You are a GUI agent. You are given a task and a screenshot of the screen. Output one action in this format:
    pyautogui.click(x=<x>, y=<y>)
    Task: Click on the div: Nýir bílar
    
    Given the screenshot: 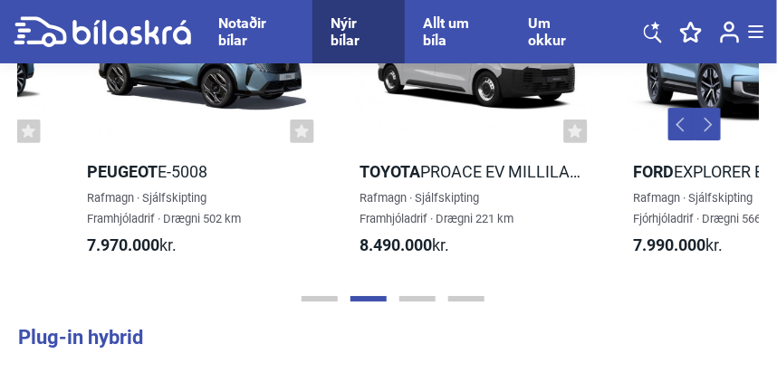 What is the action you would take?
    pyautogui.click(x=359, y=32)
    